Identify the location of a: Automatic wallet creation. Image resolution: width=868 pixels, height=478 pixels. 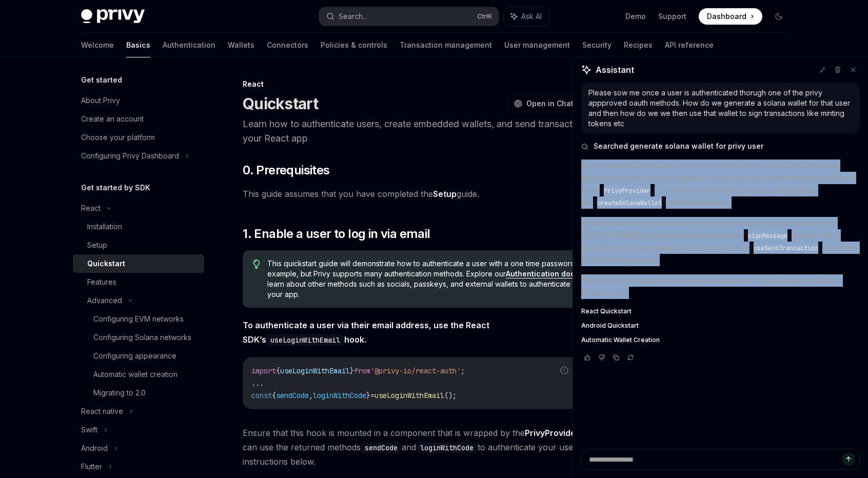
(139, 375).